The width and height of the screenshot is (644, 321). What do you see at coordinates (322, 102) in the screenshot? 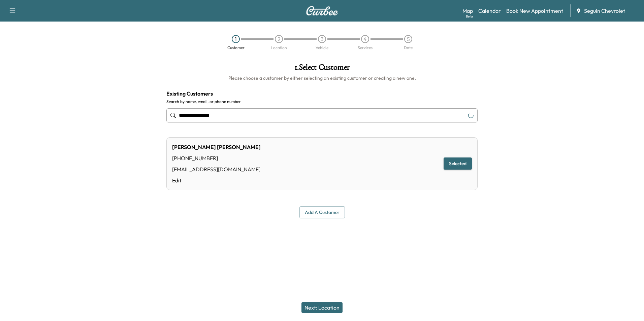
I see `label: Search by name, email, or phone number` at bounding box center [322, 102].